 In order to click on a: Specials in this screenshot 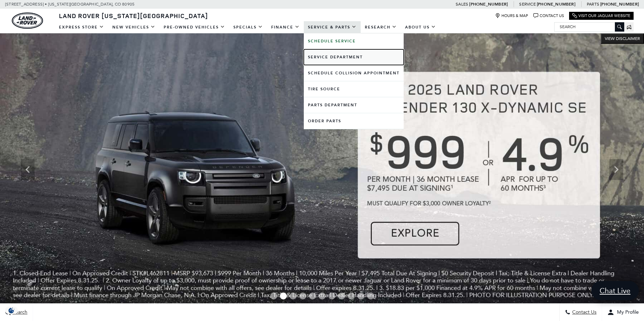, I will do `click(248, 27)`.